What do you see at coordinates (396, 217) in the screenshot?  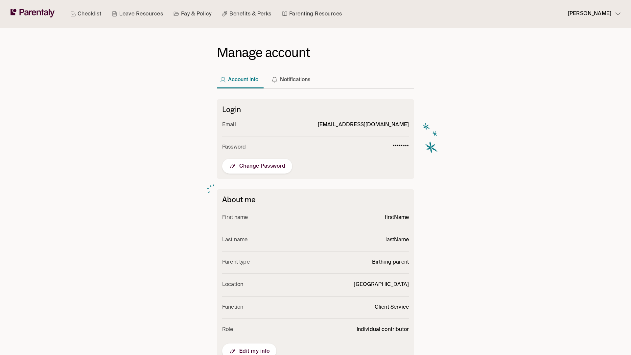 I see `p: firstName` at bounding box center [396, 217].